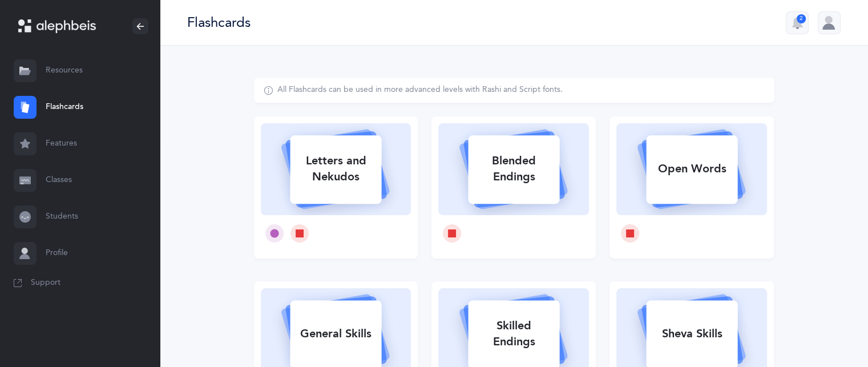  Describe the element at coordinates (46, 283) in the screenshot. I see `span: Support` at that location.